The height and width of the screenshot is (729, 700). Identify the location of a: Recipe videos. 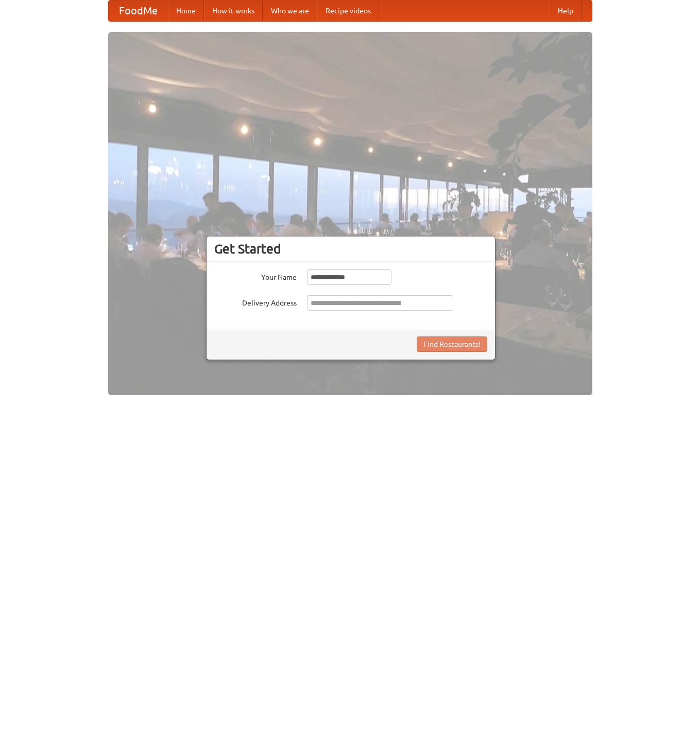
(349, 11).